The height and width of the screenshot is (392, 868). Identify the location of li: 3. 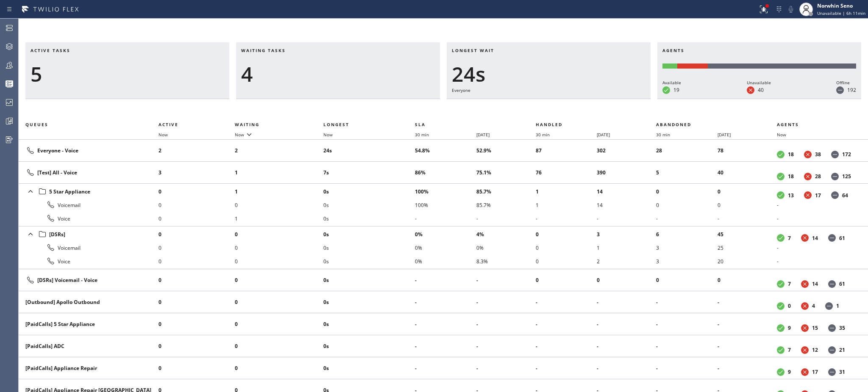
(687, 261).